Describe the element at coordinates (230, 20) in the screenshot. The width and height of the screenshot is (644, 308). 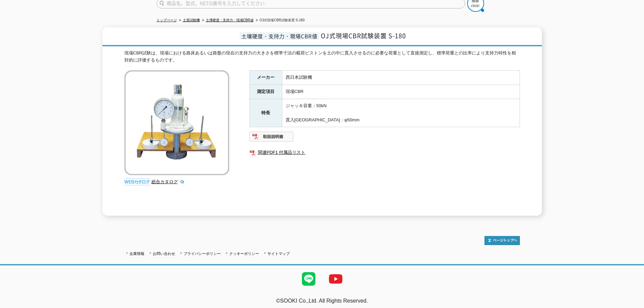
I see `a: 土壌硬度・支持力・現場CBR値` at that location.